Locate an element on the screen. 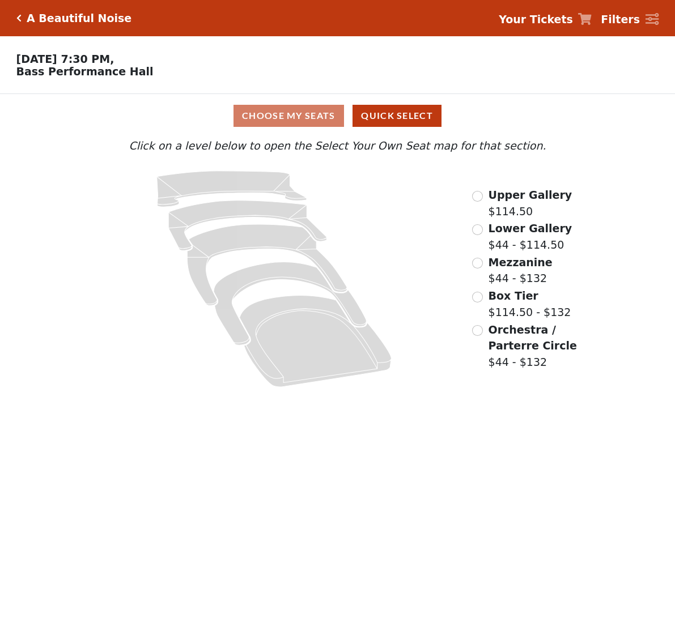 This screenshot has height=644, width=675. a: Filters is located at coordinates (629, 19).